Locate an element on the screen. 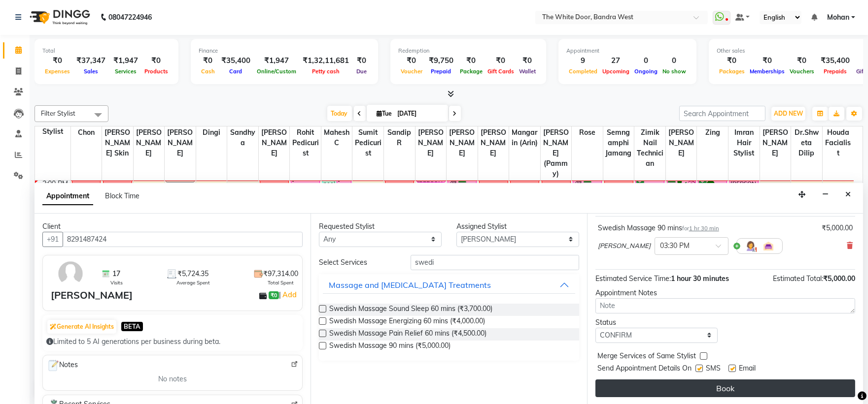 Image resolution: width=868 pixels, height=404 pixels. span: Visits is located at coordinates (116, 283).